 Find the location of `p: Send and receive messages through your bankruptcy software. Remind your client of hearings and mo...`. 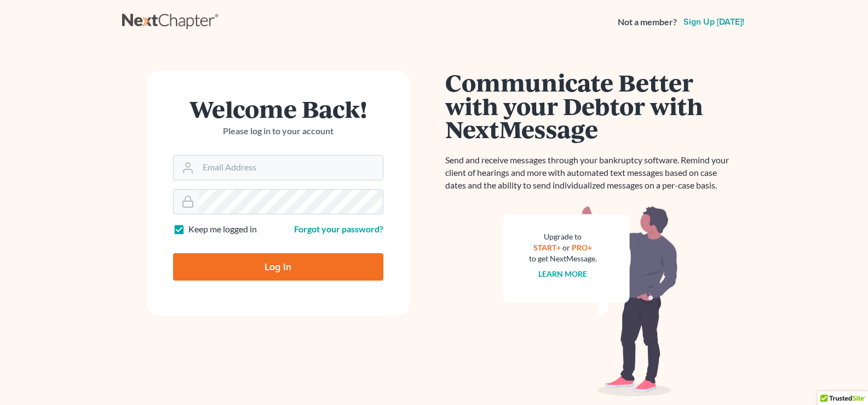

p: Send and receive messages through your bankruptcy software. Remind your client of hearings and mo... is located at coordinates (590, 172).